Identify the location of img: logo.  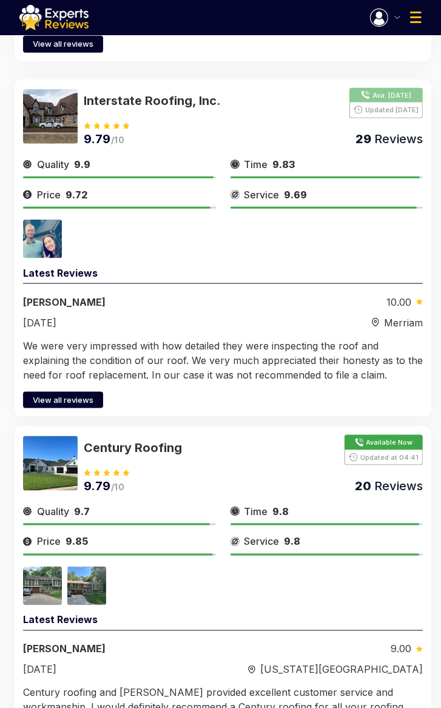
(54, 18).